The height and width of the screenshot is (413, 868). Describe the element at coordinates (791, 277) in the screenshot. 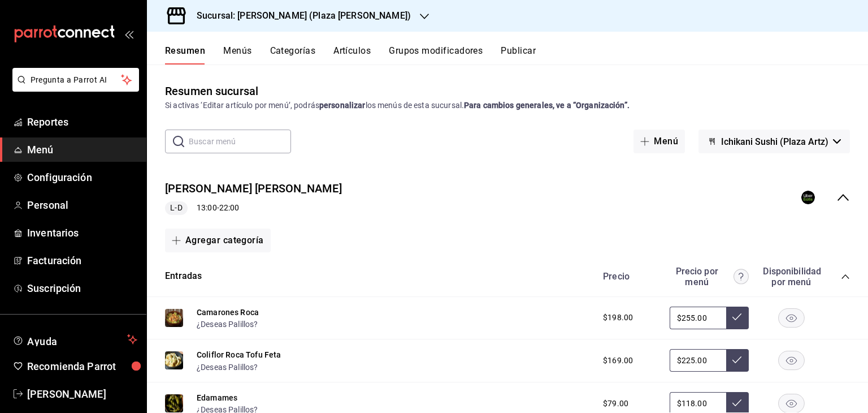

I see `div: Disponibilidad por menú` at that location.